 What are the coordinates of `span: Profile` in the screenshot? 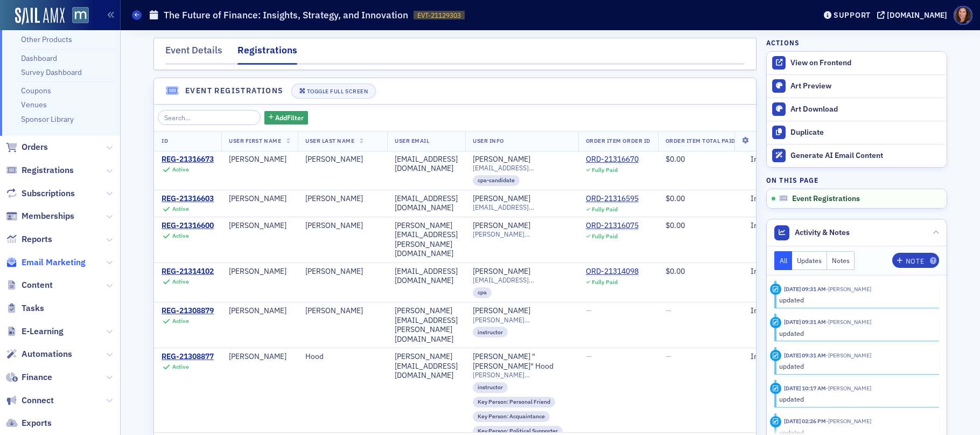 It's located at (963, 15).